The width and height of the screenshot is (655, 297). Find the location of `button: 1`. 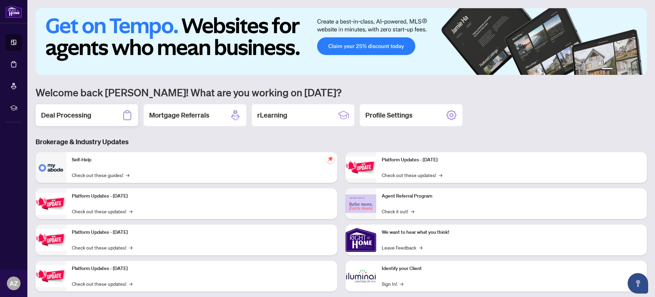

button: 1 is located at coordinates (608, 69).